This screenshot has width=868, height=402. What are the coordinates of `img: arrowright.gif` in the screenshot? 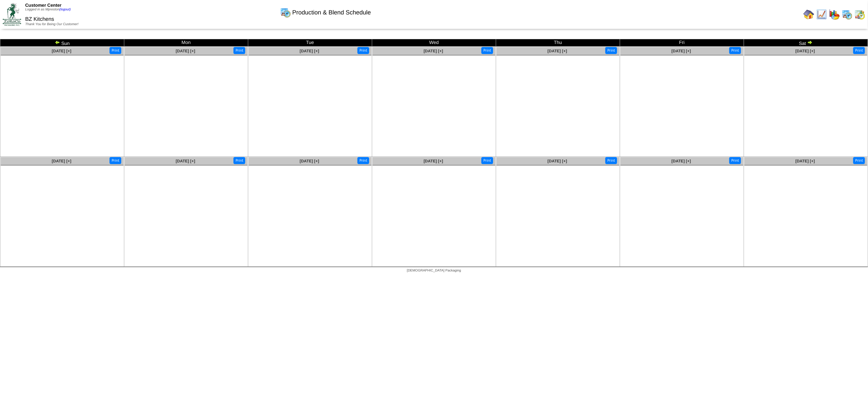 It's located at (810, 43).